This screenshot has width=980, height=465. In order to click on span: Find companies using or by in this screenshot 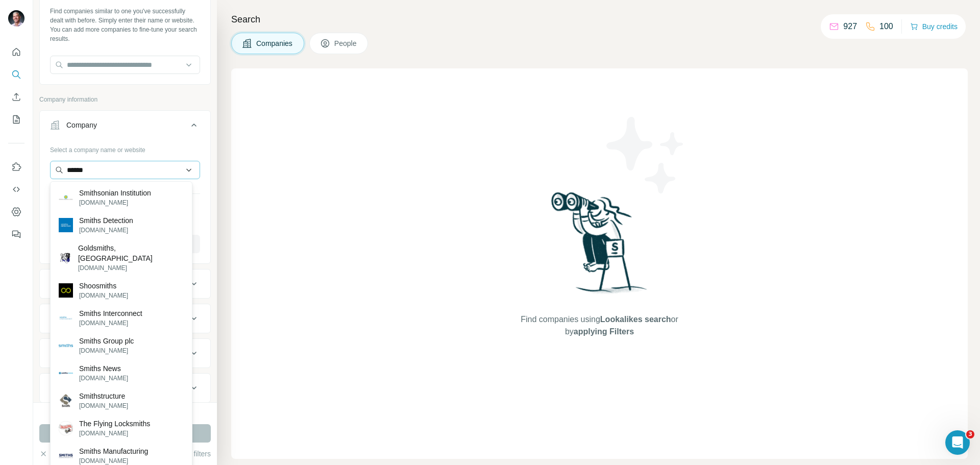, I will do `click(599, 326)`.